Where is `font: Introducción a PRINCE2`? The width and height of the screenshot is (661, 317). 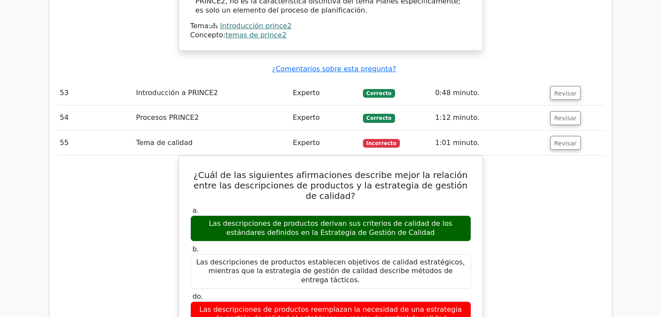 font: Introducción a PRINCE2 is located at coordinates (177, 93).